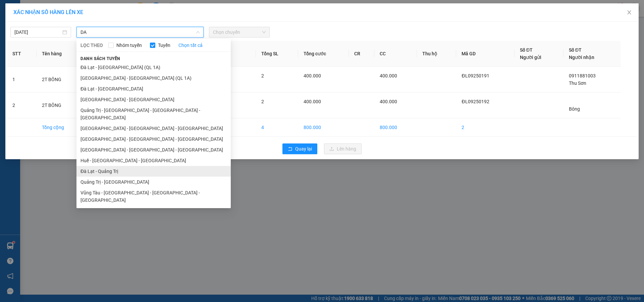  What do you see at coordinates (396, 53) in the screenshot?
I see `th: CC` at bounding box center [396, 53].